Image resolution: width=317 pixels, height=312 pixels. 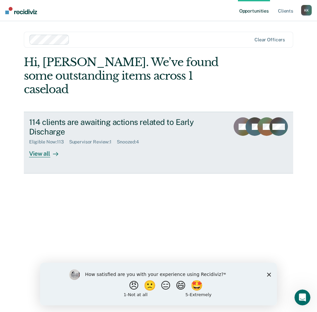 What do you see at coordinates (76, 32) in the screenshot?
I see `div: 1 - Not at all` at bounding box center [76, 32].